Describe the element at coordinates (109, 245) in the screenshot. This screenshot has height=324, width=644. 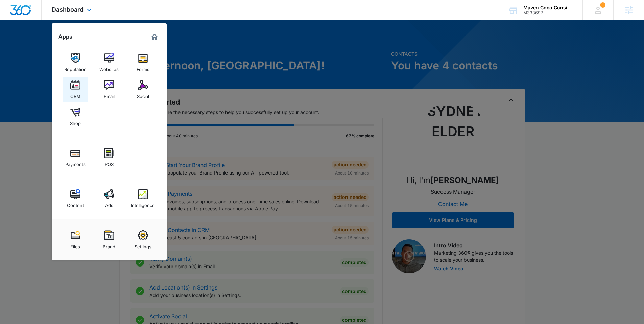
I see `div: Brand` at that location.